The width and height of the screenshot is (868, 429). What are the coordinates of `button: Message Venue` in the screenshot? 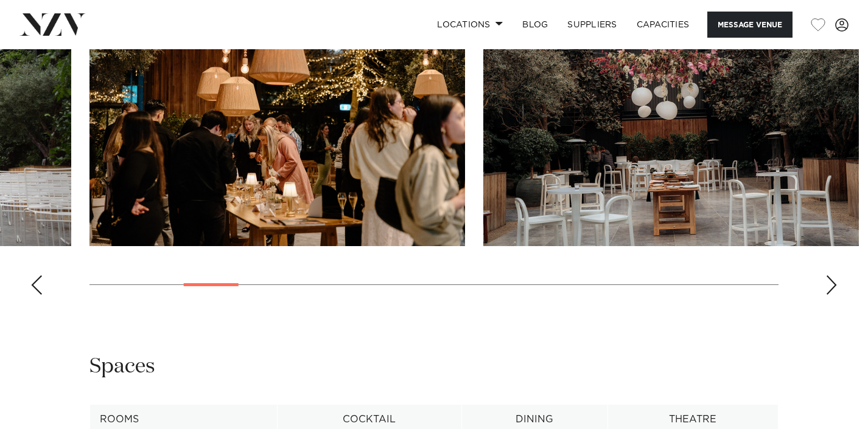 It's located at (750, 24).